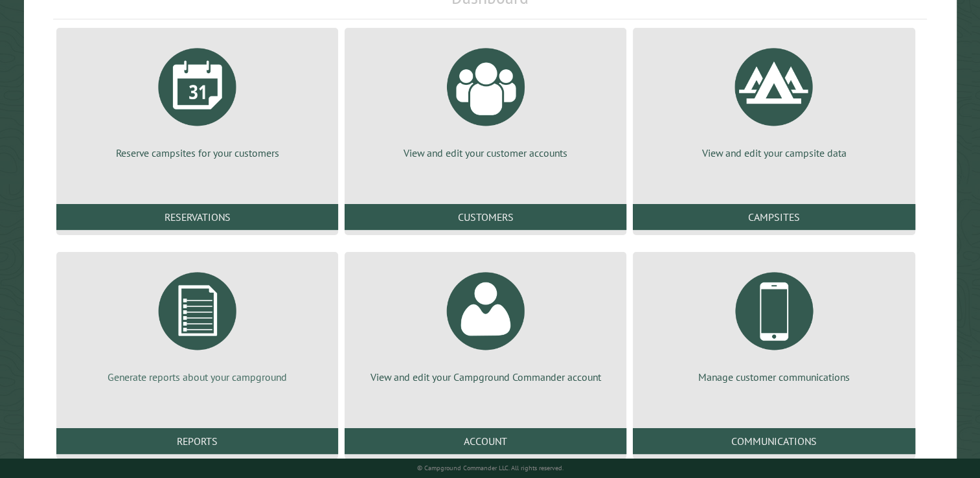 This screenshot has height=478, width=980. Describe the element at coordinates (197, 441) in the screenshot. I see `a: Reports` at that location.